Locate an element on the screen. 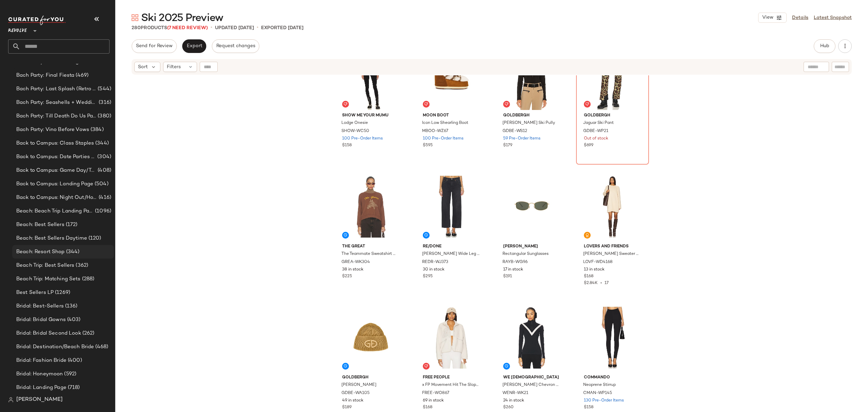 This screenshot has height=412, width=868. button: Export is located at coordinates (194, 47).